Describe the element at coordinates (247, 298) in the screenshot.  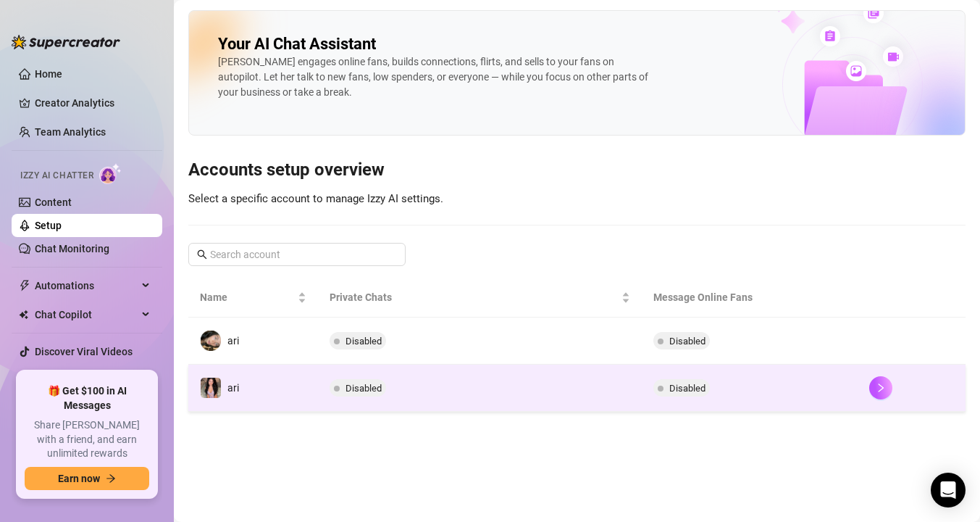
I see `span: Name` at that location.